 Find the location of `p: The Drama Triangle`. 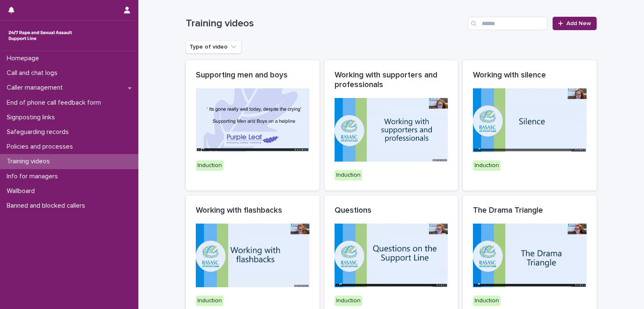

p: The Drama Triangle is located at coordinates (530, 210).